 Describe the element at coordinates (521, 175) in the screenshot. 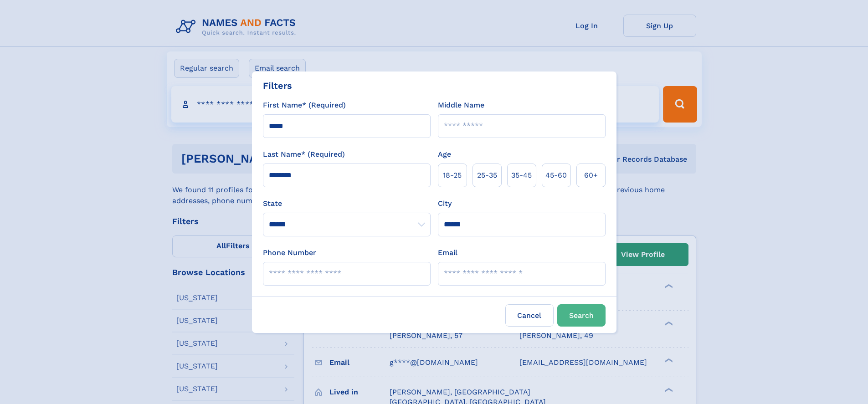

I see `span: 35‑45` at that location.